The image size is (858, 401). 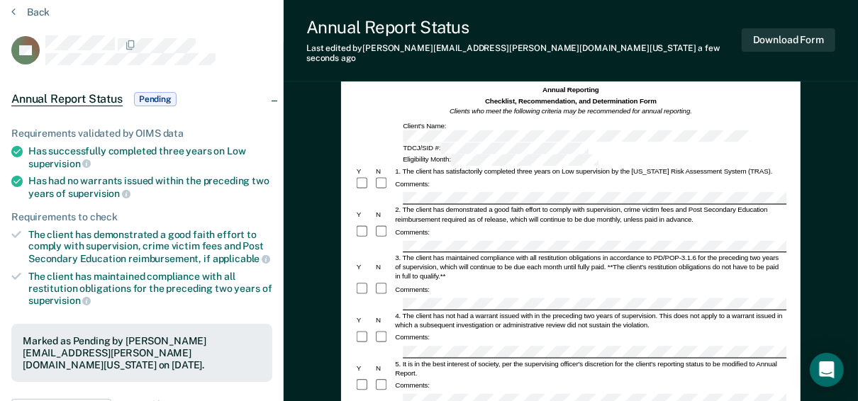 I want to click on button: Download Form, so click(x=788, y=40).